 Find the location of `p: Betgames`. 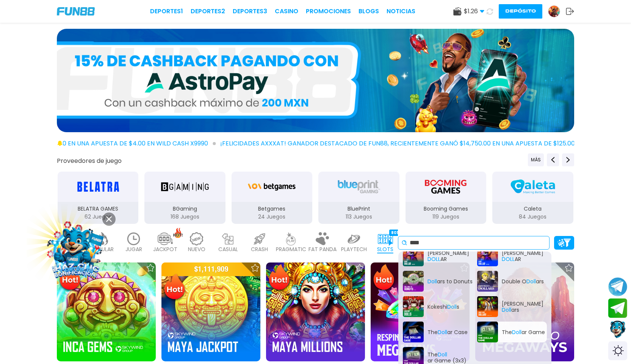

p: Betgames is located at coordinates (272, 209).